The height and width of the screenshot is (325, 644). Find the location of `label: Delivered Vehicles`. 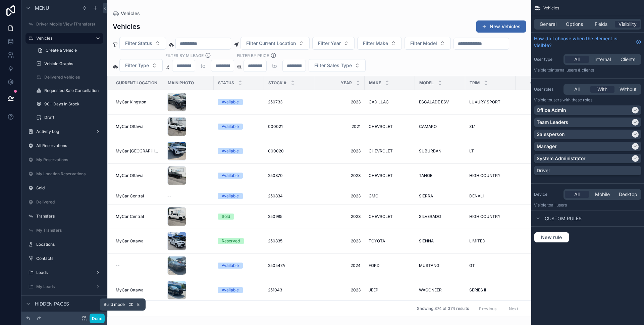

label: Delivered Vehicles is located at coordinates (73, 77).